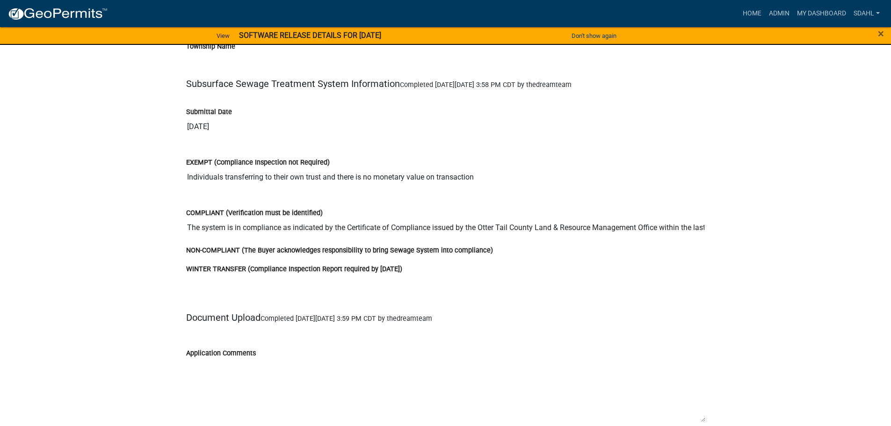  What do you see at coordinates (779, 14) in the screenshot?
I see `a: Admin` at bounding box center [779, 14].